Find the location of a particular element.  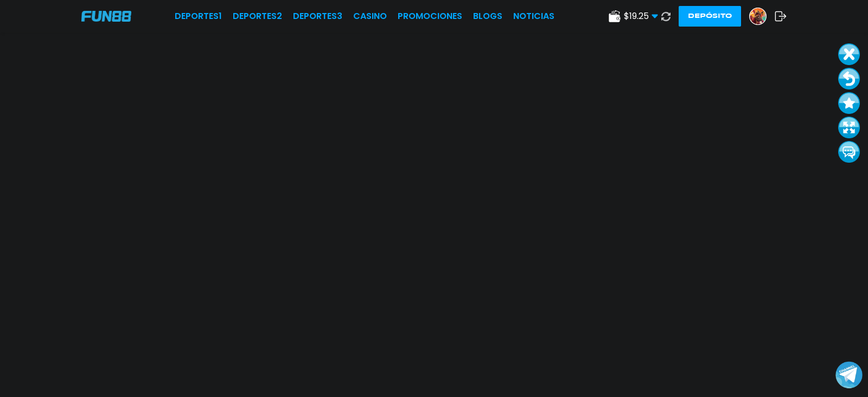

a: Avatar is located at coordinates (762, 17).